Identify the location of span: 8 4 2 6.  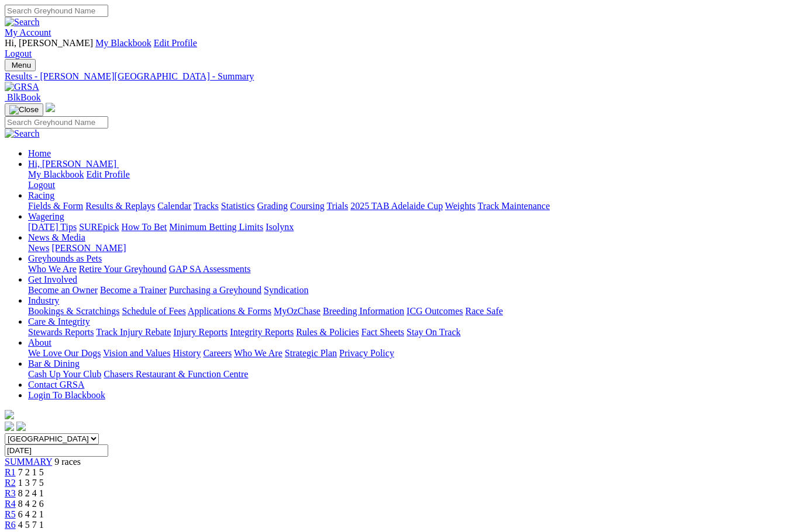
(31, 504).